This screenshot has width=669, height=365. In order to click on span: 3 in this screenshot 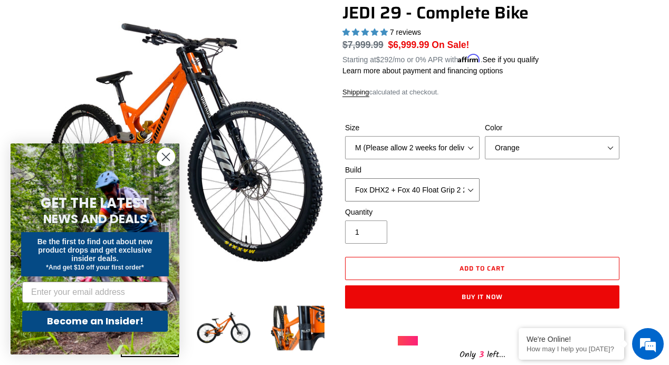, I will do `click(481, 354)`.